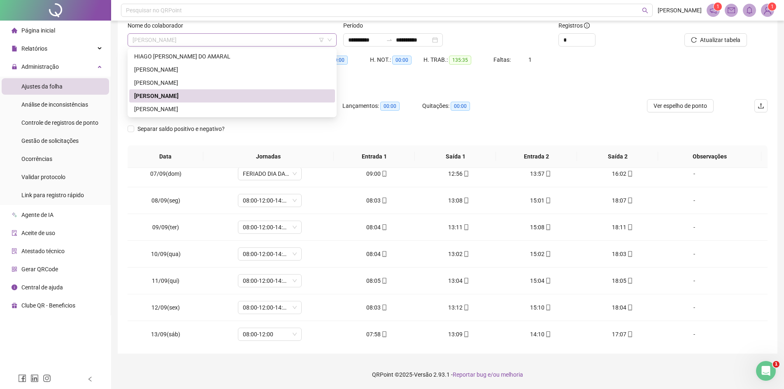  I want to click on div: 18:03, so click(622, 254).